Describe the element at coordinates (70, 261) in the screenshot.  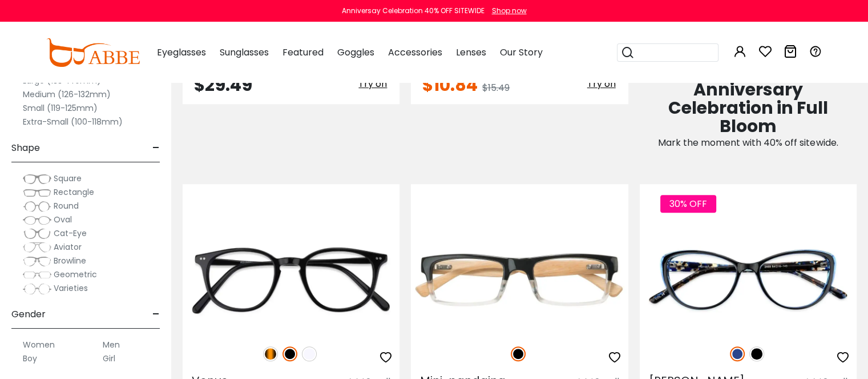
I see `span: Browline` at that location.